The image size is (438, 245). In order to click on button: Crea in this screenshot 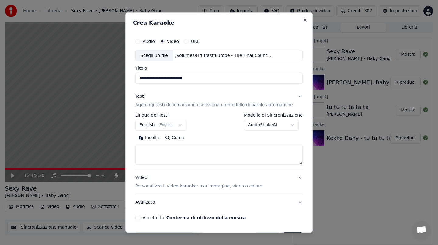, I will do `click(293, 237)`.